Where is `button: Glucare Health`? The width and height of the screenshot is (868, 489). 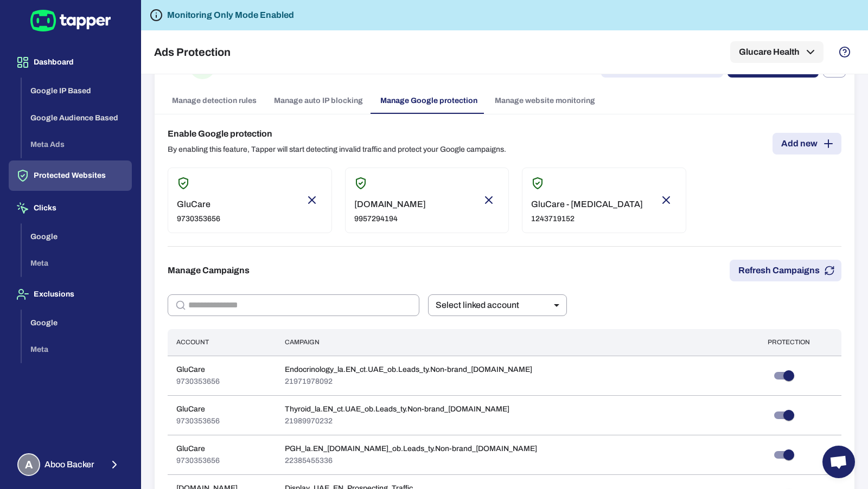
button: Glucare Health is located at coordinates (777, 52).